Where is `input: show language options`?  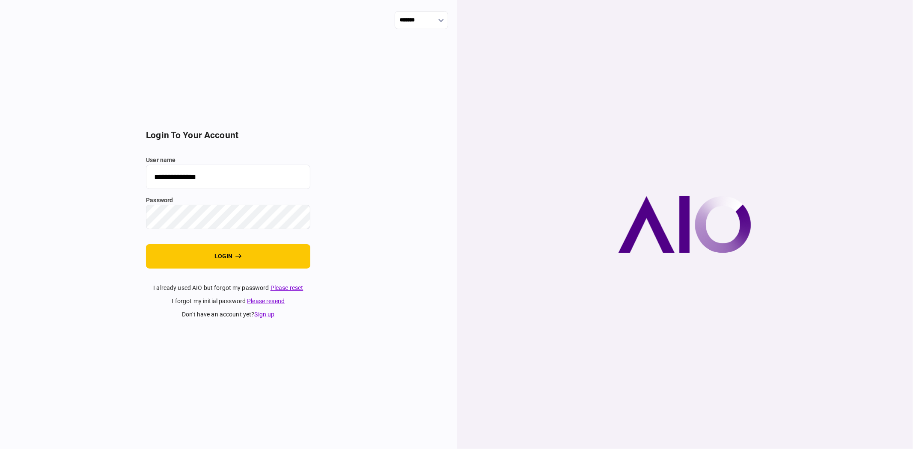 input: show language options is located at coordinates (421, 20).